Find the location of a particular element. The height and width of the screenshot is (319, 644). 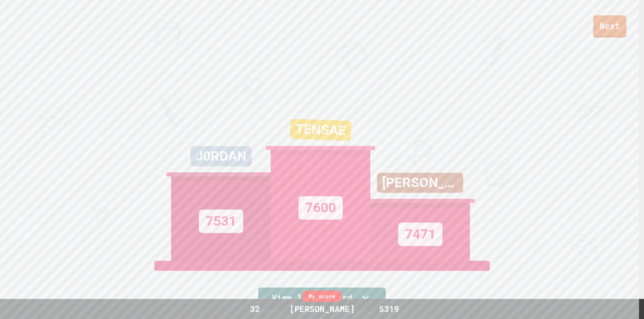

a: View leaderboard is located at coordinates (322, 298).